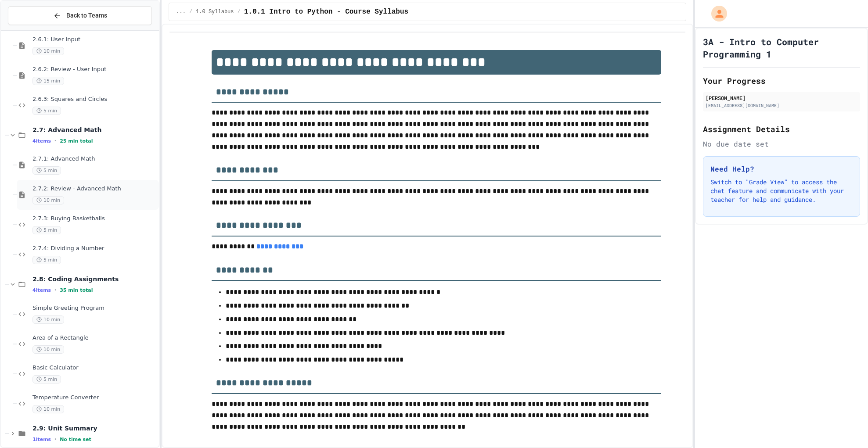 The width and height of the screenshot is (868, 448). What do you see at coordinates (95, 189) in the screenshot?
I see `span: 2.7.2: Review - Advanced Math` at bounding box center [95, 189].